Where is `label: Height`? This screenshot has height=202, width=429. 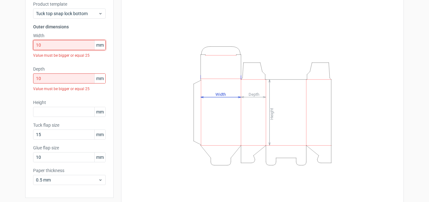
label: Height is located at coordinates (69, 102).